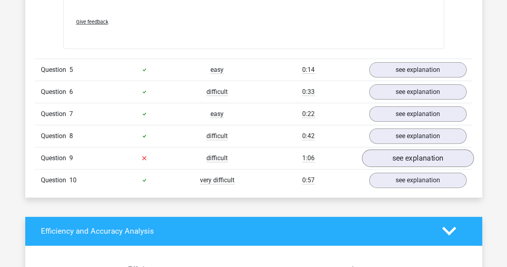 The image size is (507, 267). Describe the element at coordinates (71, 158) in the screenshot. I see `span: 9` at that location.